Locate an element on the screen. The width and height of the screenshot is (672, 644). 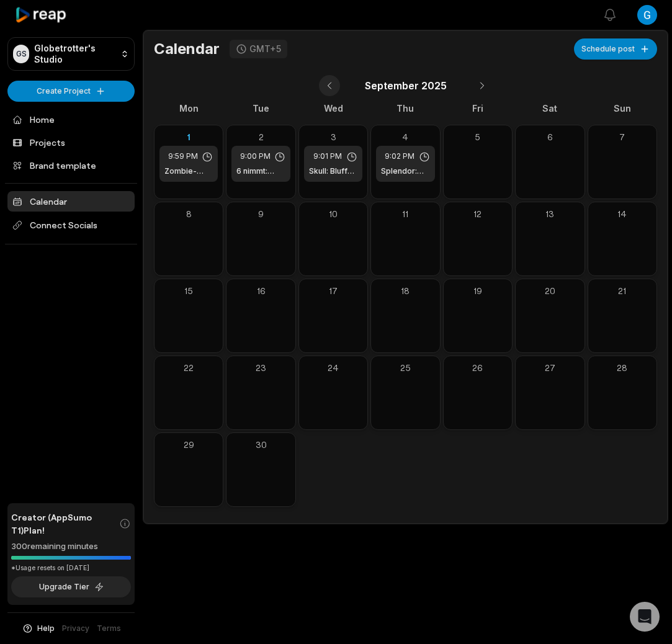
span: Creator (AppSumo T1) Plan! is located at coordinates (65, 523).